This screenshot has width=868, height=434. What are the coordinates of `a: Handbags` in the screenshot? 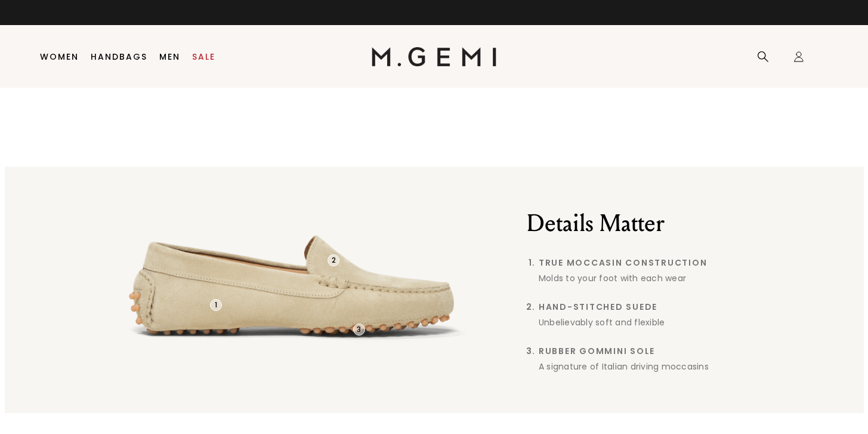 It's located at (119, 57).